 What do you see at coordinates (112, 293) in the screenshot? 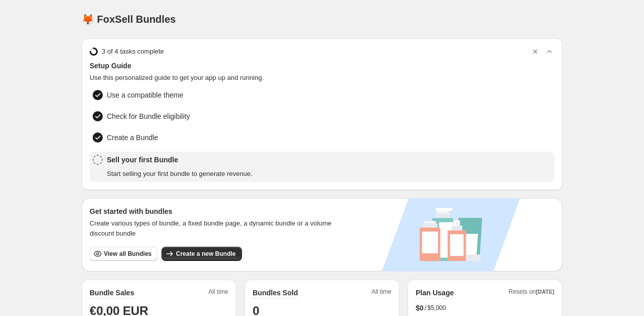
I see `h2: Bundle Sales` at bounding box center [112, 293].